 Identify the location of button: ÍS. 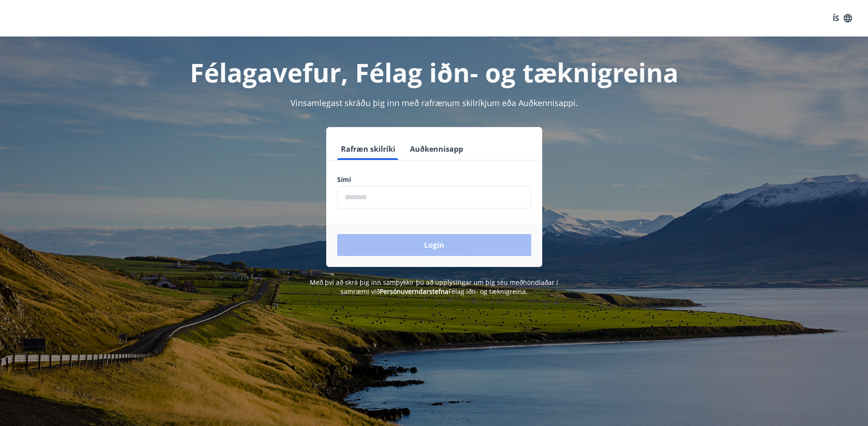
(842, 19).